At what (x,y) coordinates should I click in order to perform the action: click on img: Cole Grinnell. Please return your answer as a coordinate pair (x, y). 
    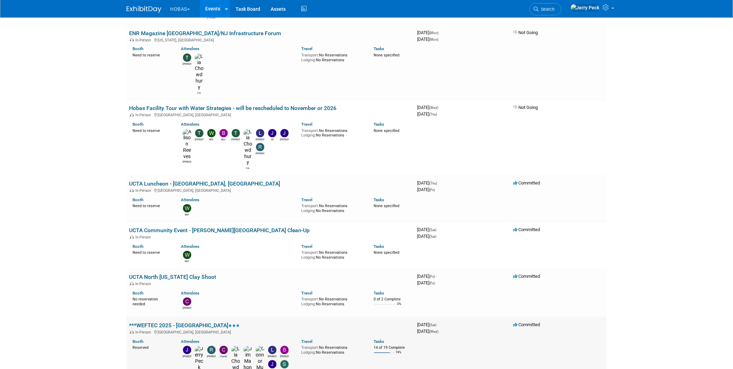
    Looking at the image, I should click on (187, 301).